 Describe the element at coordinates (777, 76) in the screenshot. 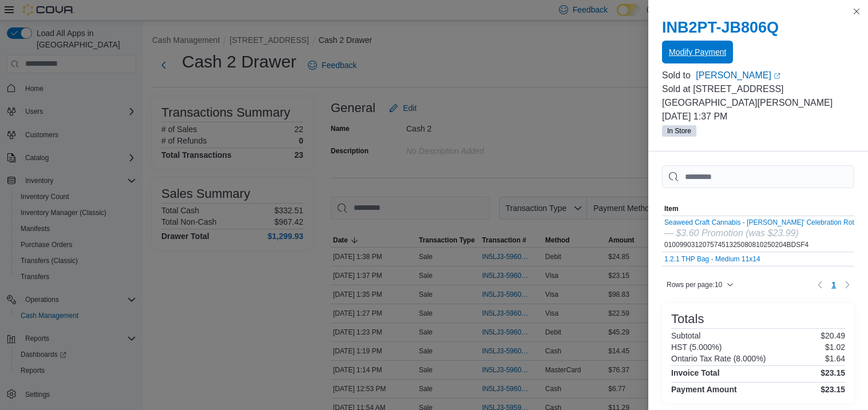

I see `svg: External link` at that location.